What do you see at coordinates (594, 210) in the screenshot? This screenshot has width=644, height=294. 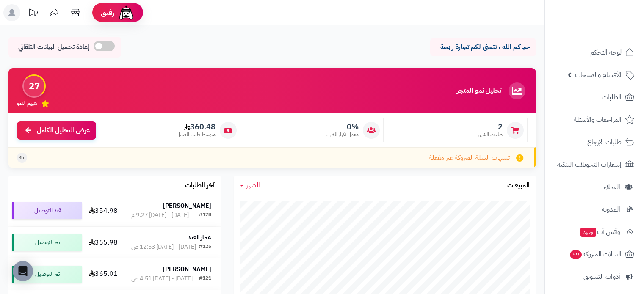 I see `a: المدونة` at bounding box center [594, 210].